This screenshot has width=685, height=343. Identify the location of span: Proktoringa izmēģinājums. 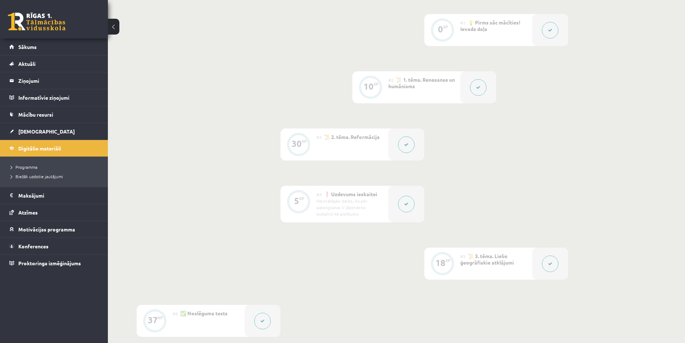
(50, 263).